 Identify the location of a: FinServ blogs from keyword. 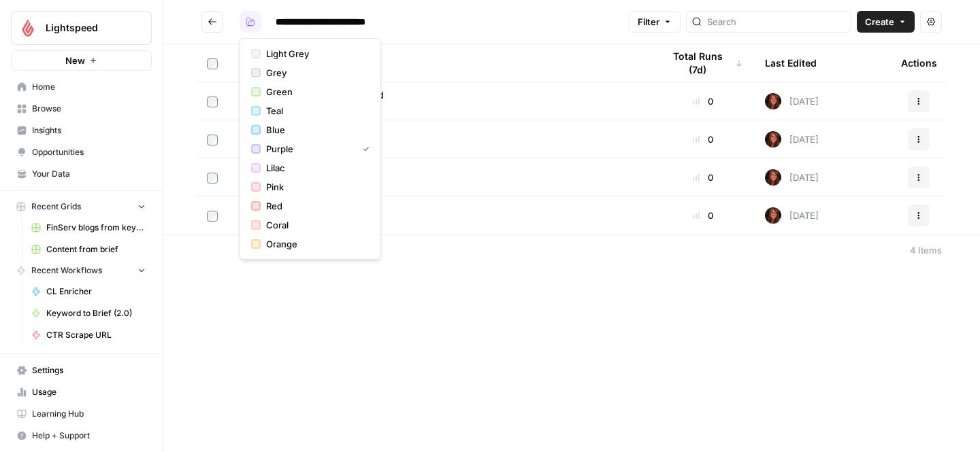
(89, 228).